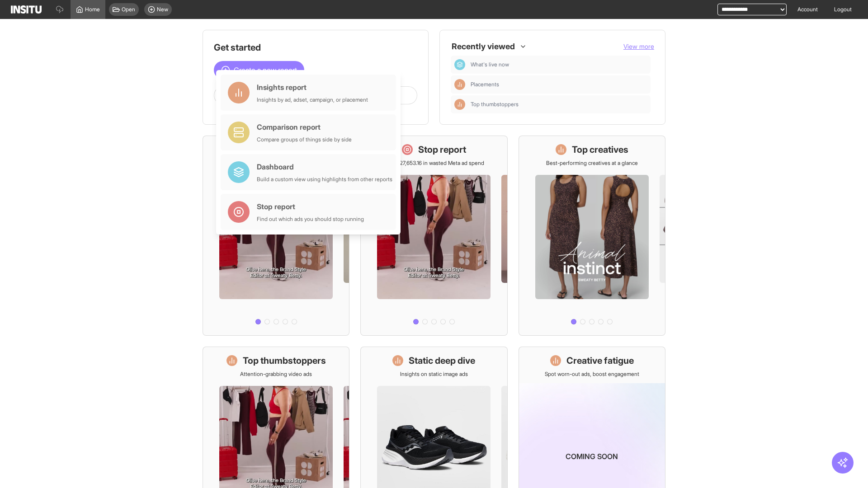 This screenshot has width=868, height=488. What do you see at coordinates (592, 235) in the screenshot?
I see `a: Top creativesBest-performing creatives at a glance` at bounding box center [592, 235].